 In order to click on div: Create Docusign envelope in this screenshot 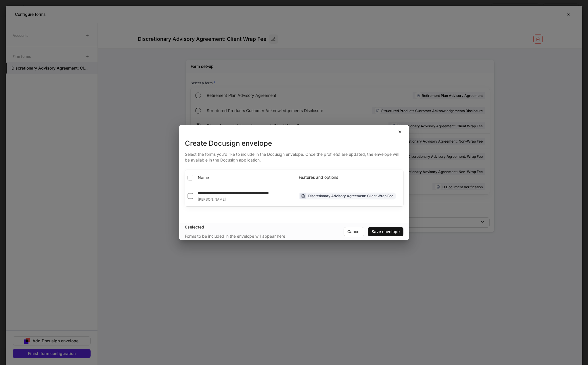, I will do `click(294, 143)`.